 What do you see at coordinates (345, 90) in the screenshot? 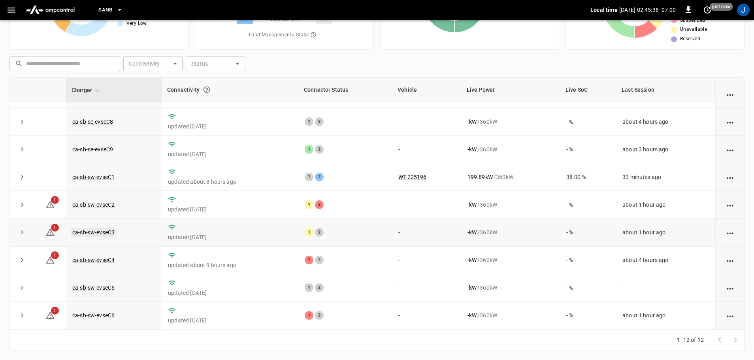
I see `th: Connector Status` at bounding box center [345, 90].